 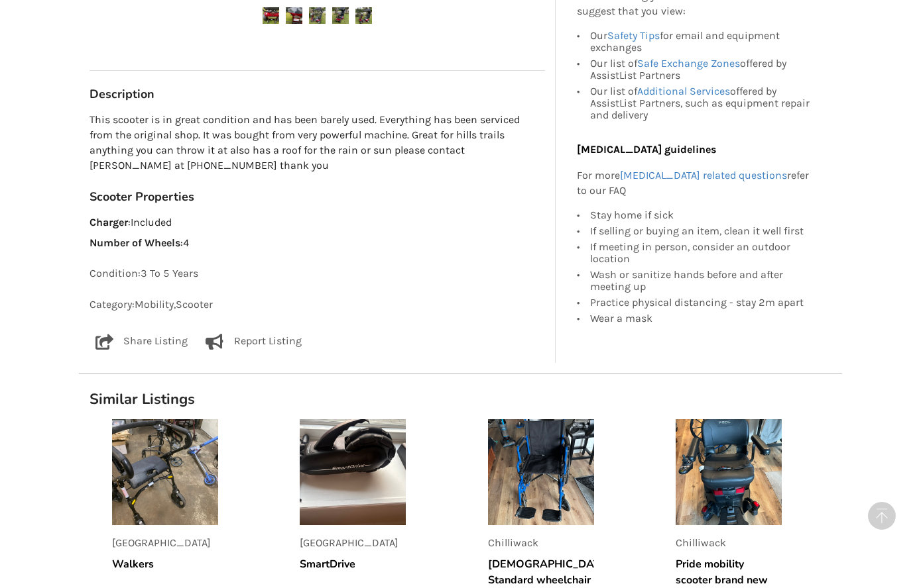 I want to click on div: Our list of offered by AssistList Partners, so click(x=702, y=69).